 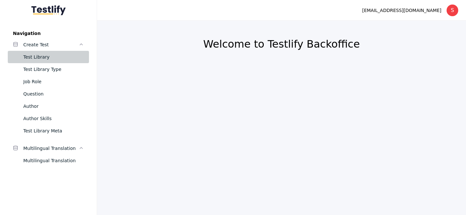 What do you see at coordinates (53, 57) in the screenshot?
I see `div: Test Library` at bounding box center [53, 57].